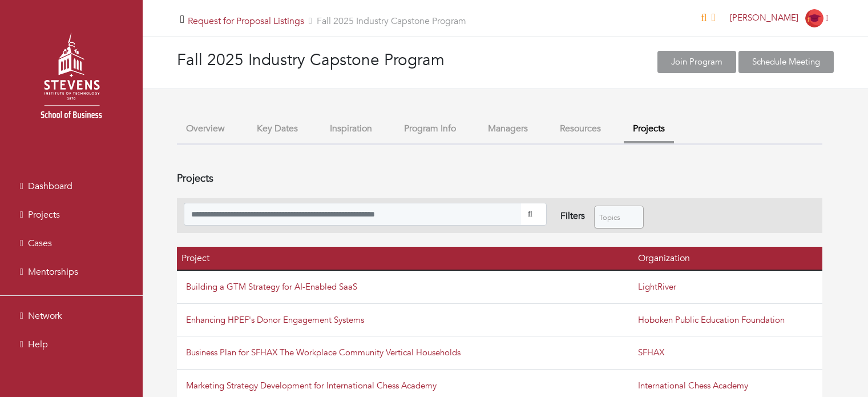 This screenshot has height=397, width=868. I want to click on a: Dashboard, so click(71, 186).